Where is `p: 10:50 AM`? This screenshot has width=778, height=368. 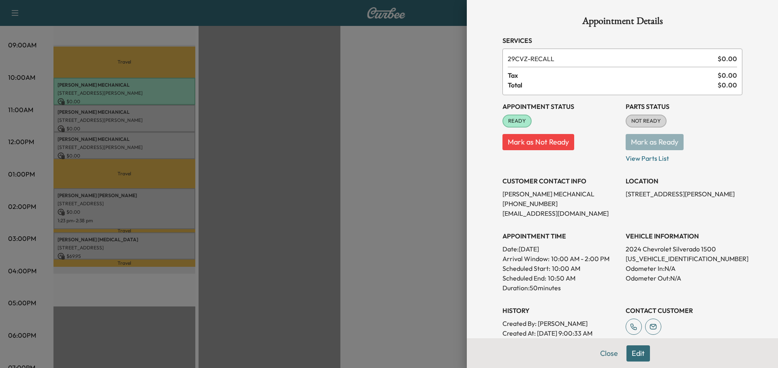 p: 10:50 AM is located at coordinates (562, 278).